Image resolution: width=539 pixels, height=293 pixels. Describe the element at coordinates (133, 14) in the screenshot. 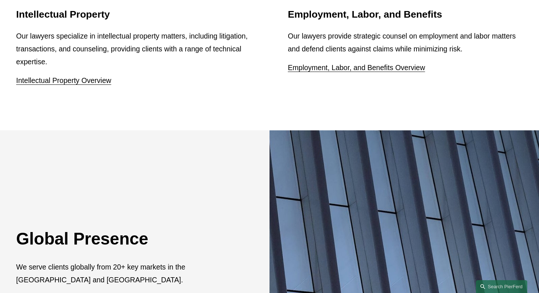

I see `h2: Intellectual Property` at that location.